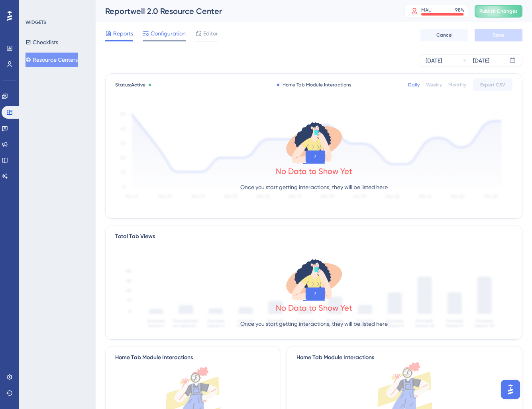  Describe the element at coordinates (445, 36) in the screenshot. I see `span: Cancel` at that location.